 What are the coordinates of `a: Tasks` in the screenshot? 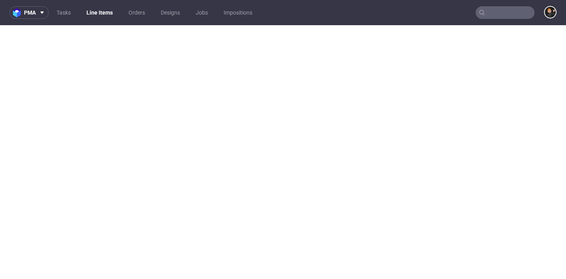 It's located at (64, 13).